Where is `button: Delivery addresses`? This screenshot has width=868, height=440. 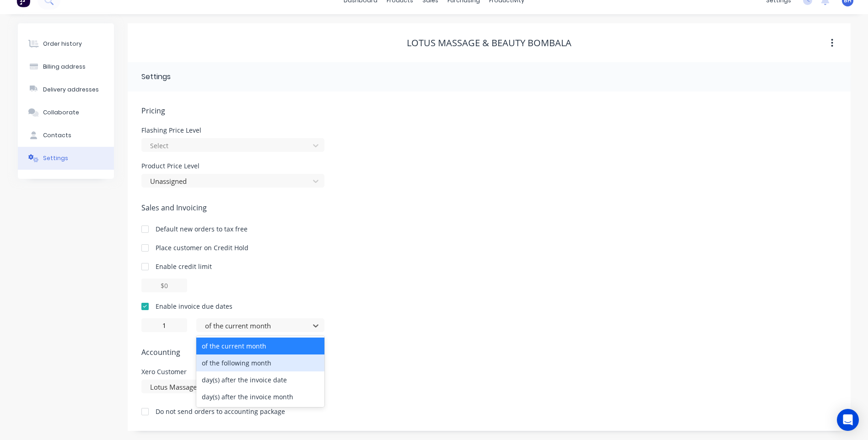
button: Delivery addresses is located at coordinates (66, 90).